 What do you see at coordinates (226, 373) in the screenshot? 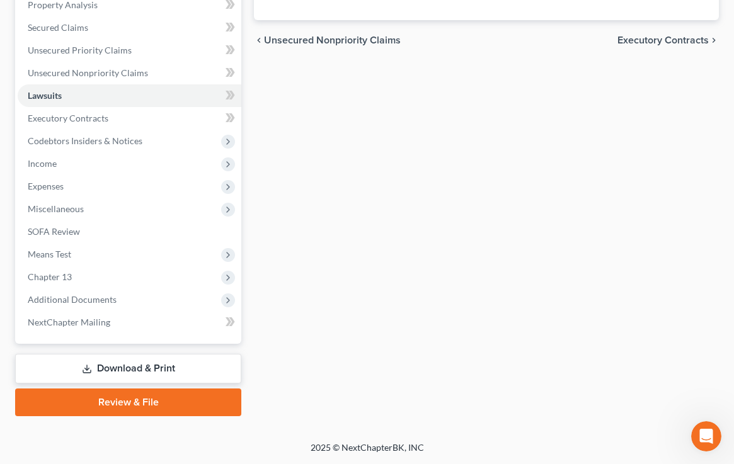
I see `button: Send a message…` at bounding box center [226, 373].